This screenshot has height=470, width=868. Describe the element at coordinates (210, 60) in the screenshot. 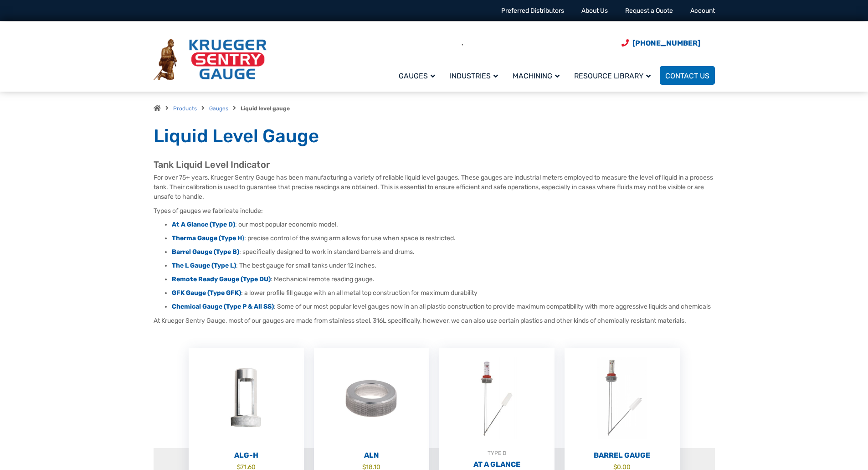

I see `img: Krueger Sentry Gauge` at that location.